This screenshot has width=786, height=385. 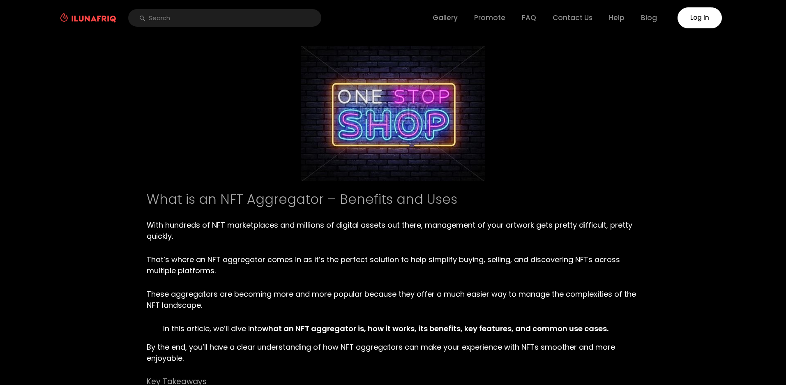 I want to click on span: These aggregators are becoming more and more popular because they offer a much easier way to mana..., so click(x=391, y=300).